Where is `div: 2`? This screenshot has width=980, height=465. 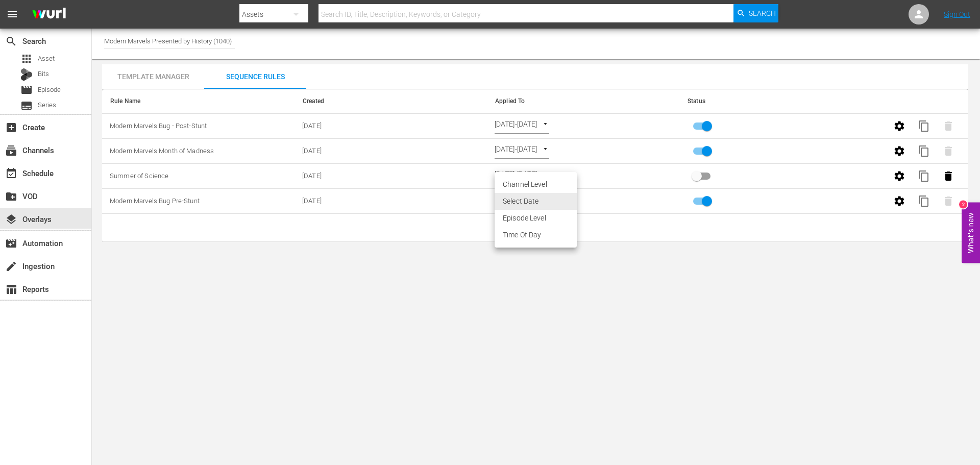 div: 2 is located at coordinates (963, 204).